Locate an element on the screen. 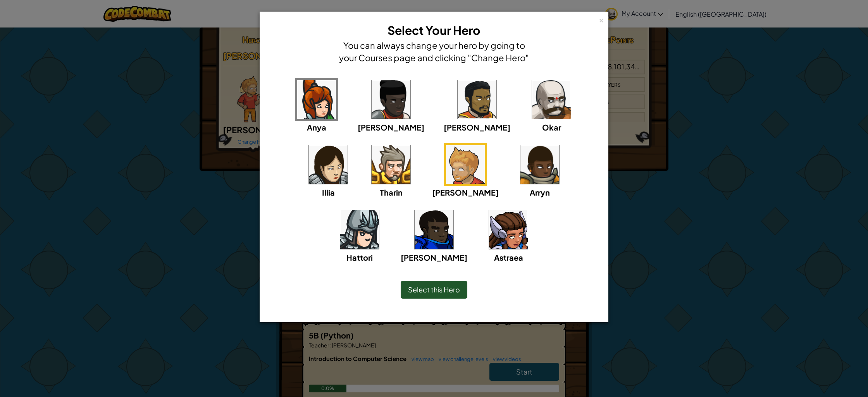 This screenshot has height=397, width=868. span: Arryn is located at coordinates (540, 192).